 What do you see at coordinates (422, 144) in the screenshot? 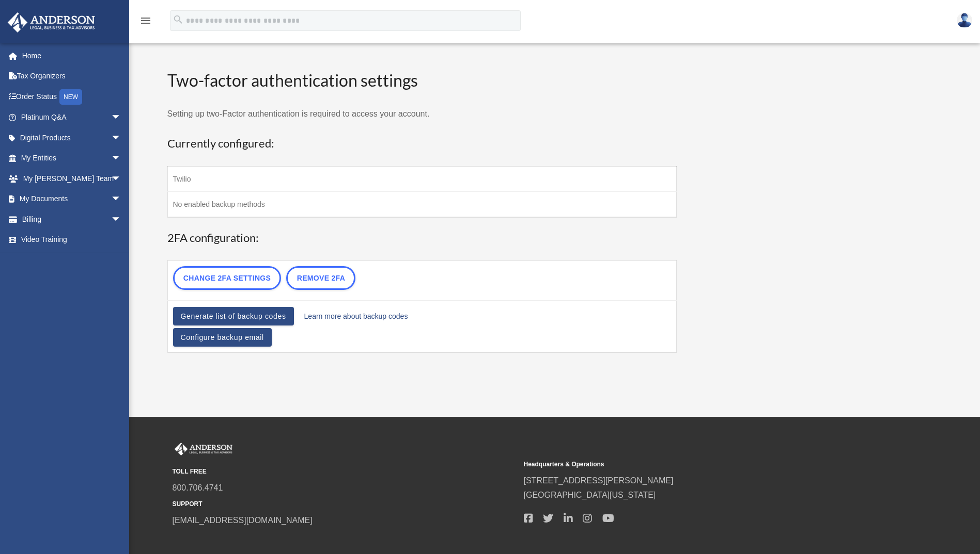
I see `h3: Currently configured:` at bounding box center [422, 144].